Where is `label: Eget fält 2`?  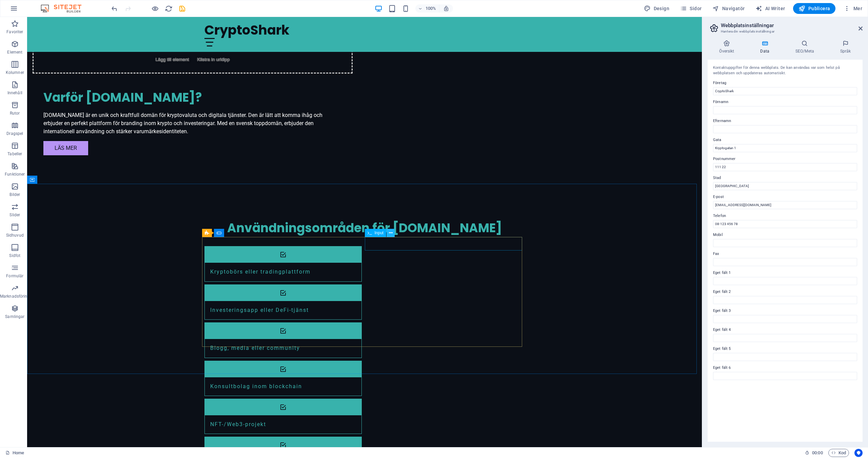 label: Eget fält 2 is located at coordinates (785, 292).